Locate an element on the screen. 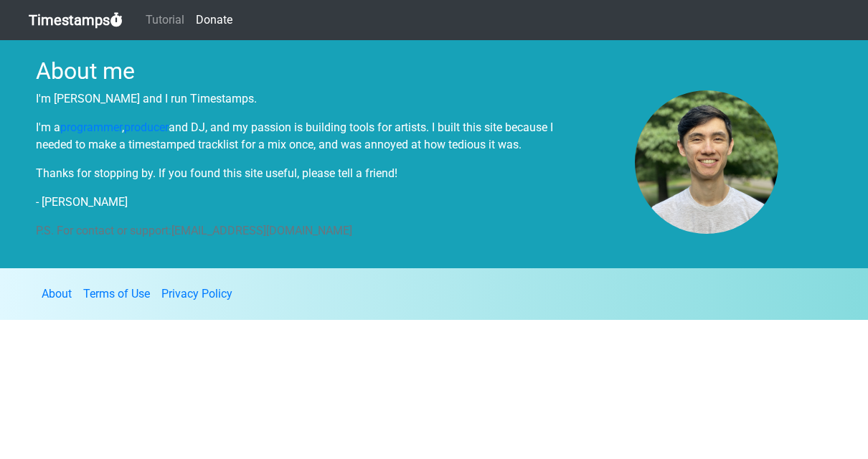  a: Privacy Policy is located at coordinates (197, 293).